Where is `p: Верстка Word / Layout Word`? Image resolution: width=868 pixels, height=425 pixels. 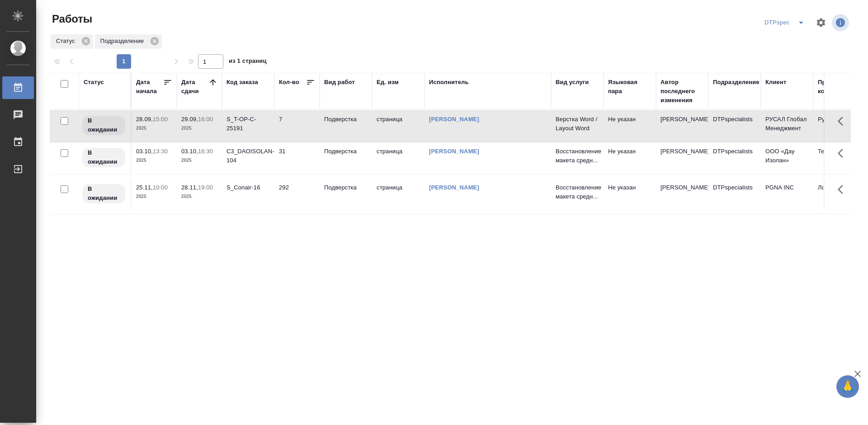 p: Верстка Word / Layout Word is located at coordinates (577, 124).